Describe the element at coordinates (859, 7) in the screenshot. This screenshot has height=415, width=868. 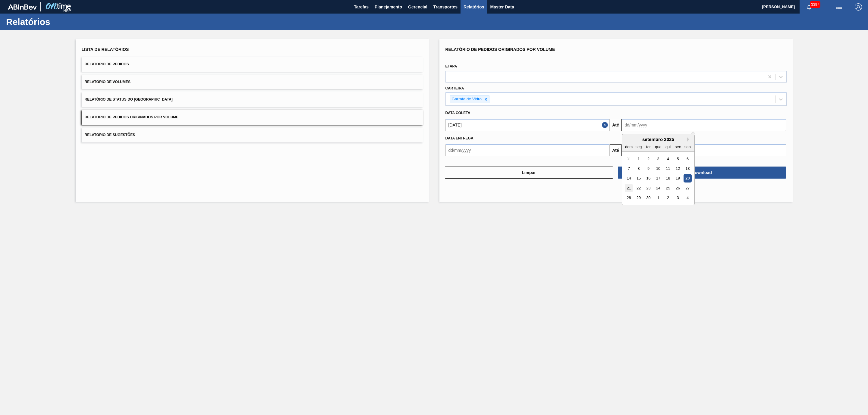
I see `img: Logout` at that location.